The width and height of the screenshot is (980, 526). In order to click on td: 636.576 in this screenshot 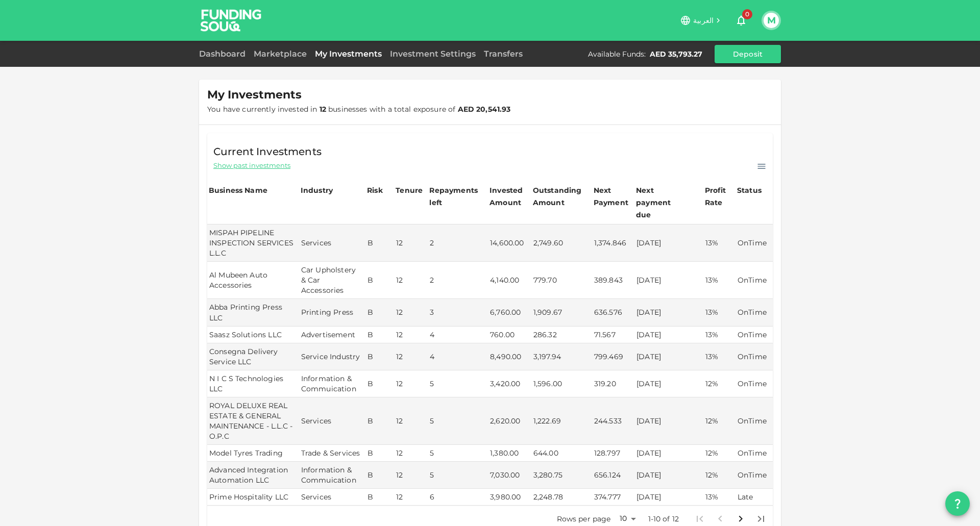, I will do `click(613, 313)`.